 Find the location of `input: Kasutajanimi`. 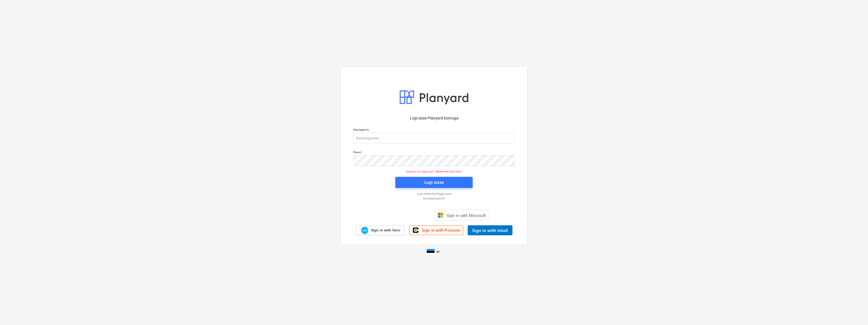

input: Kasutajanimi is located at coordinates (434, 138).